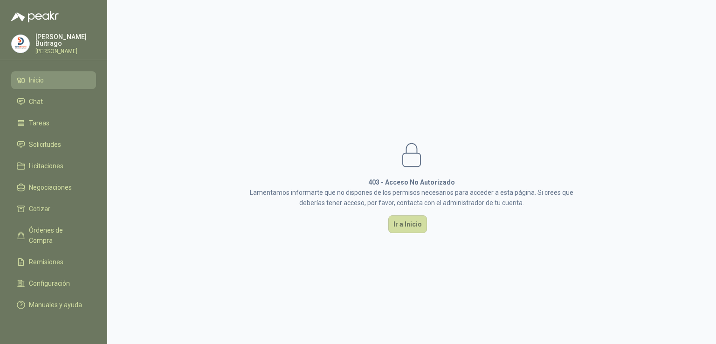 The image size is (716, 344). What do you see at coordinates (54, 235) in the screenshot?
I see `a: Órdenes de Compra` at bounding box center [54, 235].